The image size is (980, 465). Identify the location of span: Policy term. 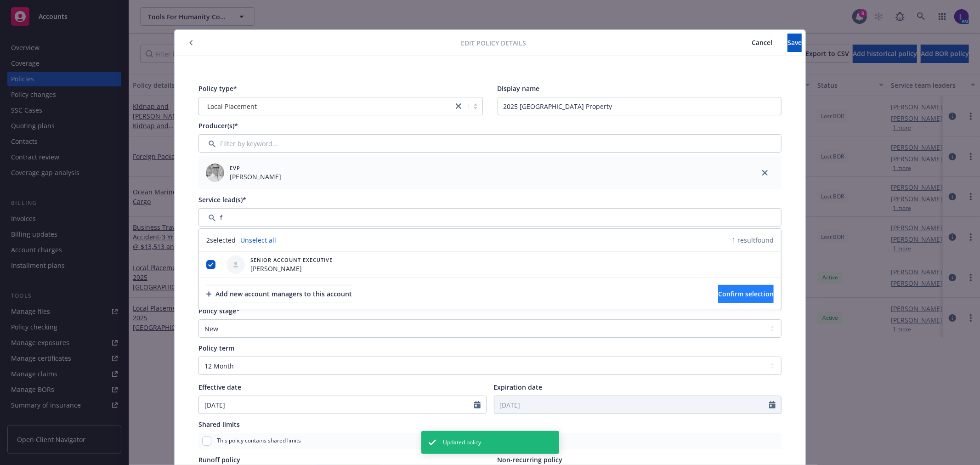
(216, 347).